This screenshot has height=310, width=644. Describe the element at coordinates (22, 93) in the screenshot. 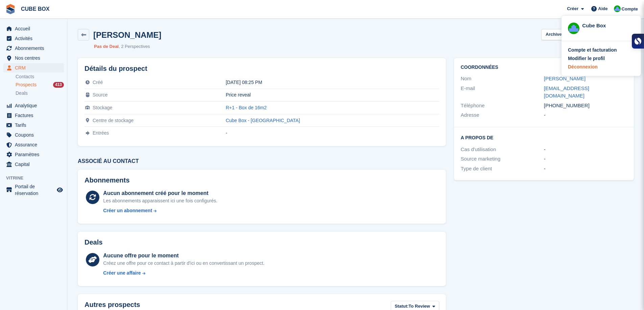

I see `span: Deals` at that location.